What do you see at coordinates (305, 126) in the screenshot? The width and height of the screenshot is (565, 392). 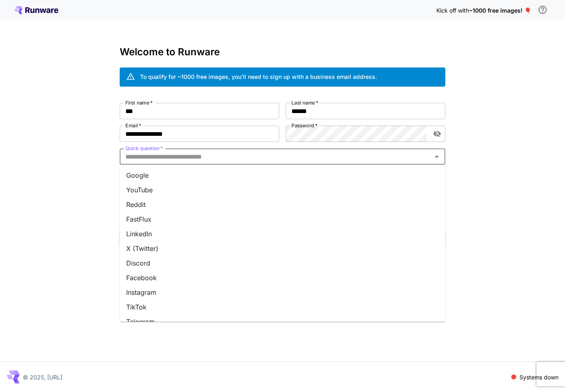 I see `label: Password` at bounding box center [305, 126].